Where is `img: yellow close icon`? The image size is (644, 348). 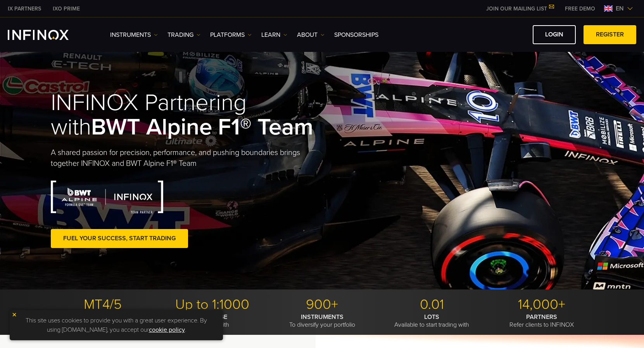
img: yellow close icon is located at coordinates (14, 315).